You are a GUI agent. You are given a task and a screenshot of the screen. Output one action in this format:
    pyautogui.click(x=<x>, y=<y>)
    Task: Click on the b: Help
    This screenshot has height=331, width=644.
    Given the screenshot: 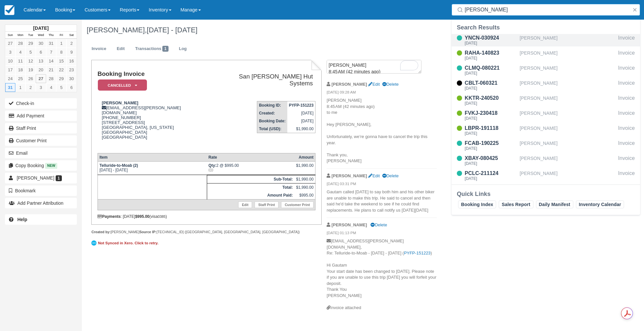 What is the action you would take?
    pyautogui.click(x=22, y=219)
    